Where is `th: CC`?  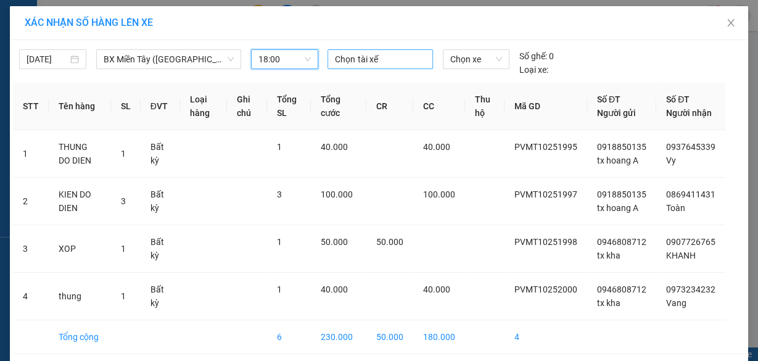 th: CC is located at coordinates (439, 106).